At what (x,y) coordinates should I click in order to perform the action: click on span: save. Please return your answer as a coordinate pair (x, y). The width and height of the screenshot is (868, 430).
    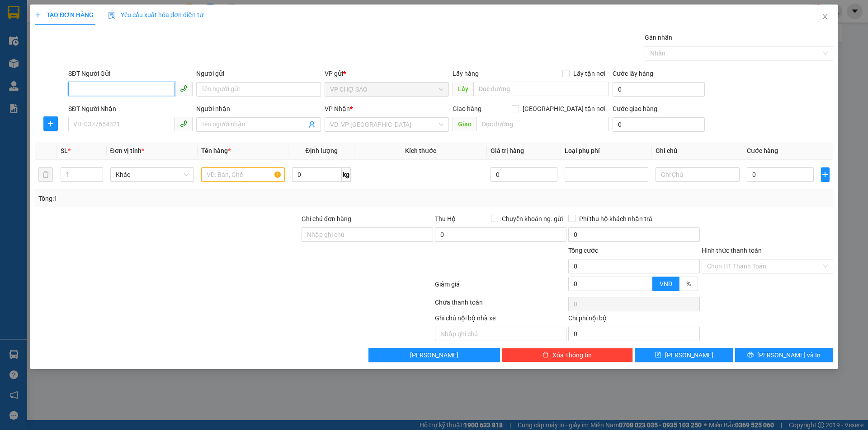
    Looking at the image, I should click on (658, 356).